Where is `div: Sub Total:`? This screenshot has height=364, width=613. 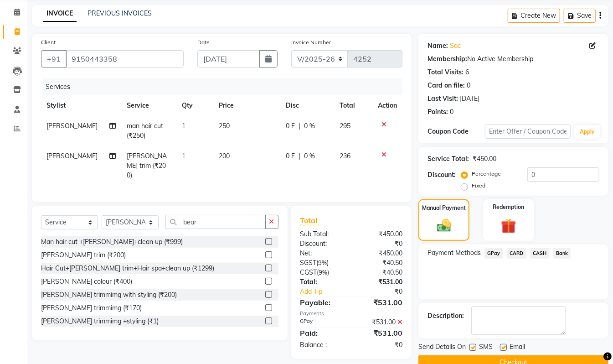 div: Sub Total: is located at coordinates (322, 234).